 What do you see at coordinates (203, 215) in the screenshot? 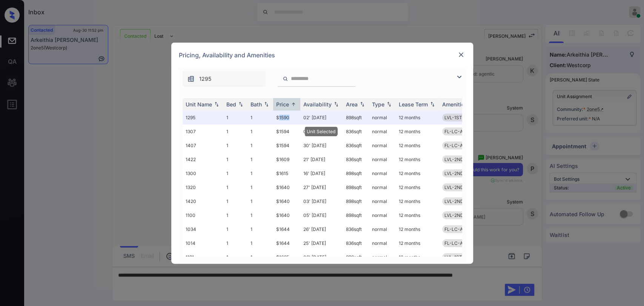
I see `td: 1100` at bounding box center [203, 215].